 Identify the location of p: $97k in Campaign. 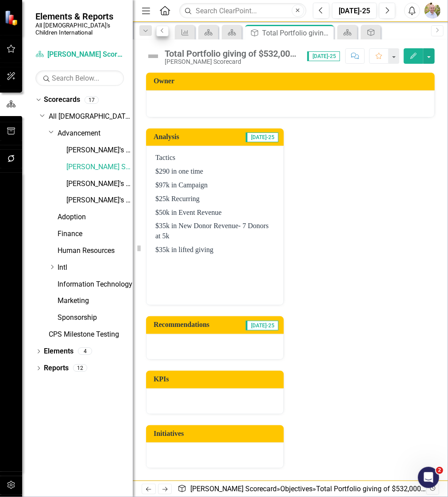
(215, 185).